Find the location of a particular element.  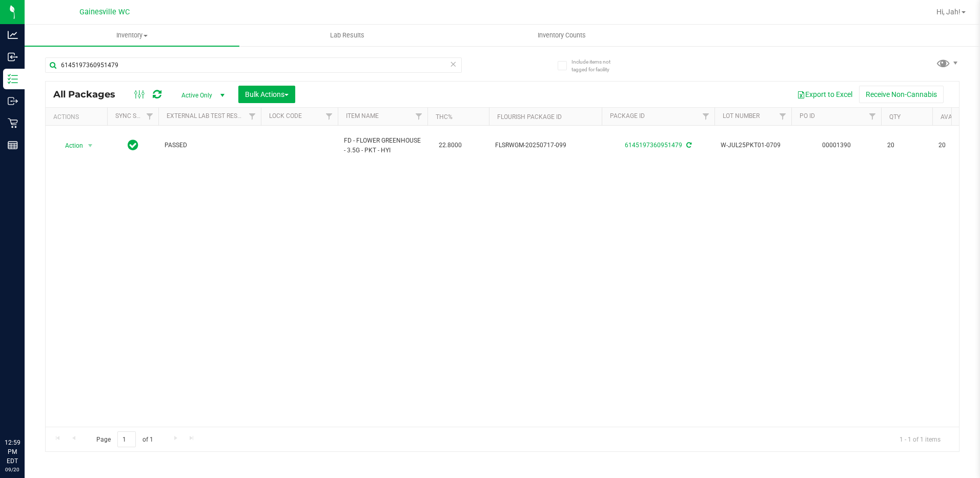

a: Qty is located at coordinates (895, 117).